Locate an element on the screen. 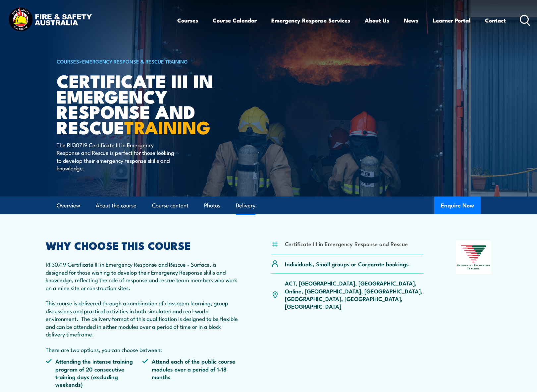  li: Attending the intense training program of 20 consecutive training days (excluding weekends) is located at coordinates (94, 373).